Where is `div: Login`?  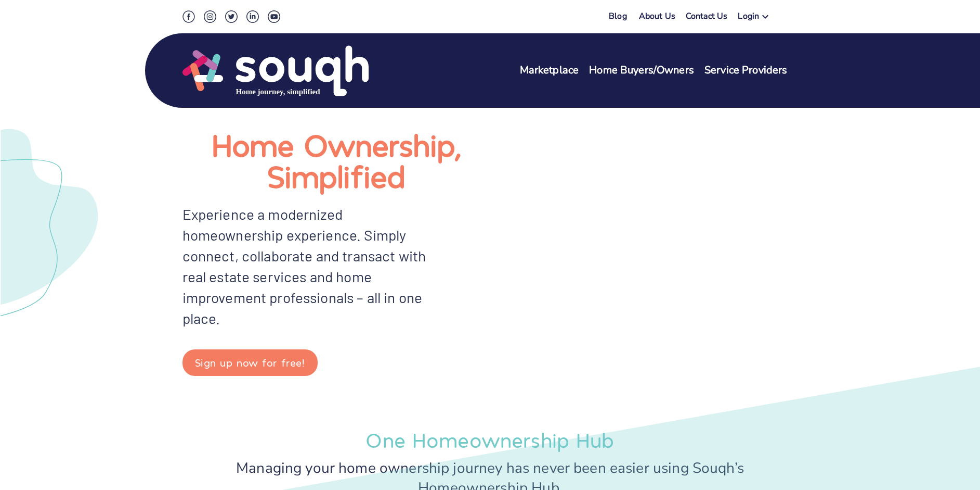 div: Login is located at coordinates (748, 18).